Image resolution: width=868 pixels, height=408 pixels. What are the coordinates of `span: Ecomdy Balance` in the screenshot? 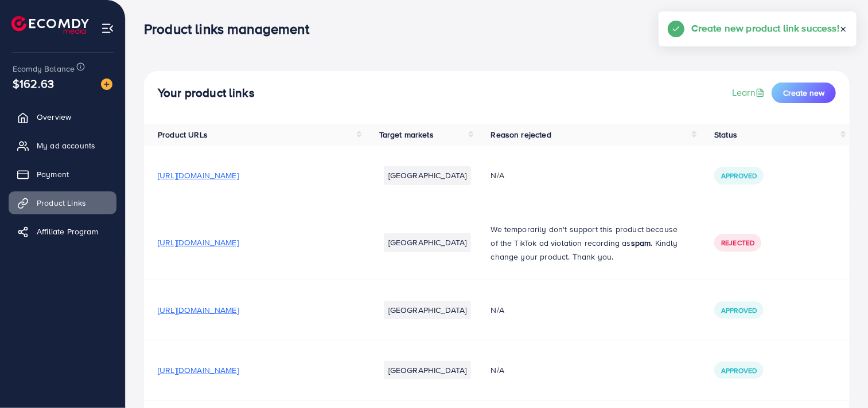 It's located at (44, 69).